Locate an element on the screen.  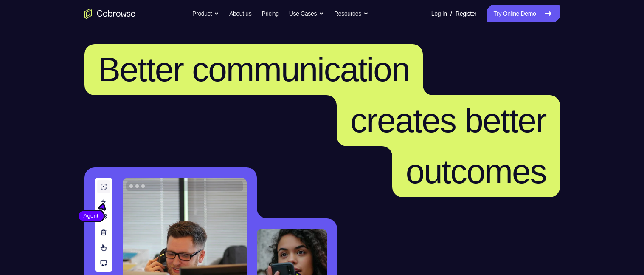
a: Go to the home page is located at coordinates (110, 13).